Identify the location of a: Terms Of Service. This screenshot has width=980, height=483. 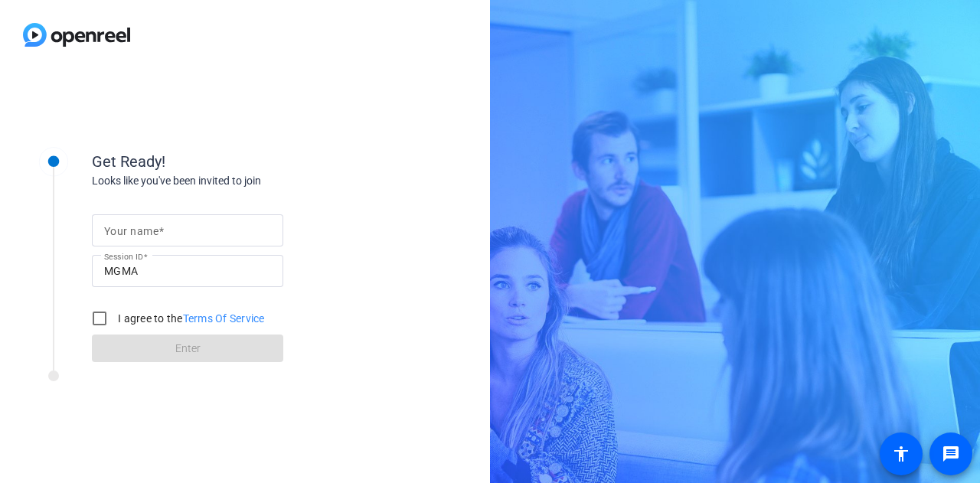
(224, 318).